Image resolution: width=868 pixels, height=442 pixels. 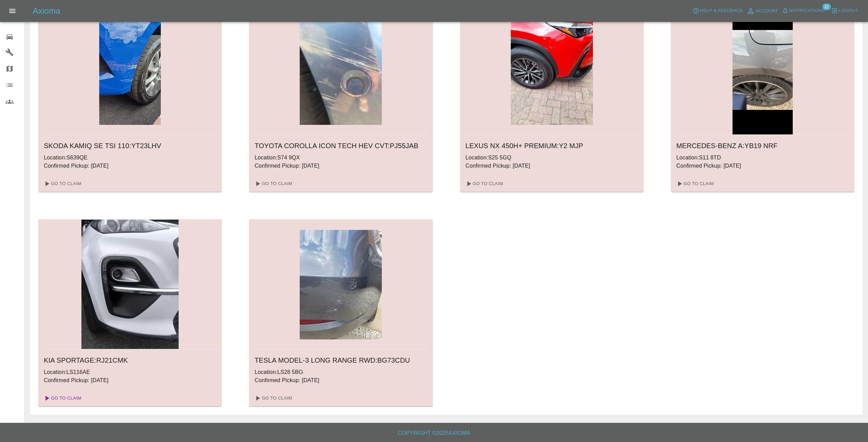 I want to click on p: Location: S11 8TD, so click(x=762, y=158).